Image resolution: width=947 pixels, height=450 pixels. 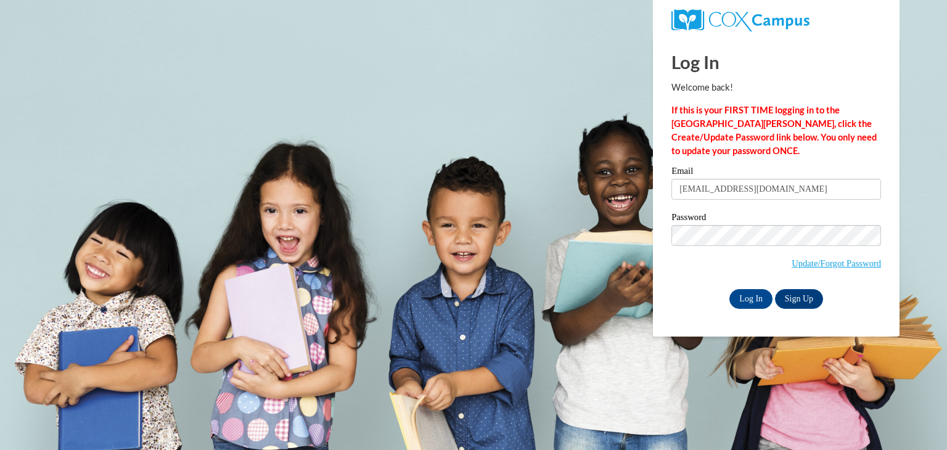 What do you see at coordinates (799, 299) in the screenshot?
I see `a: Sign Up` at bounding box center [799, 299].